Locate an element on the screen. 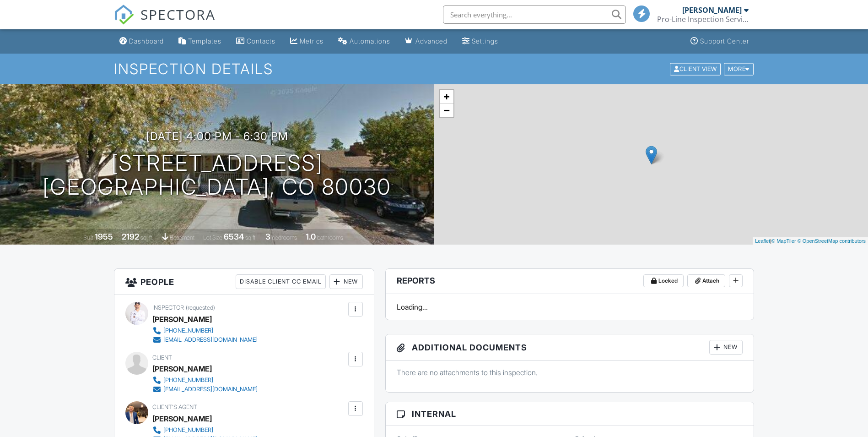 The width and height of the screenshot is (868, 437). a: © MapTiler is located at coordinates (784, 240).